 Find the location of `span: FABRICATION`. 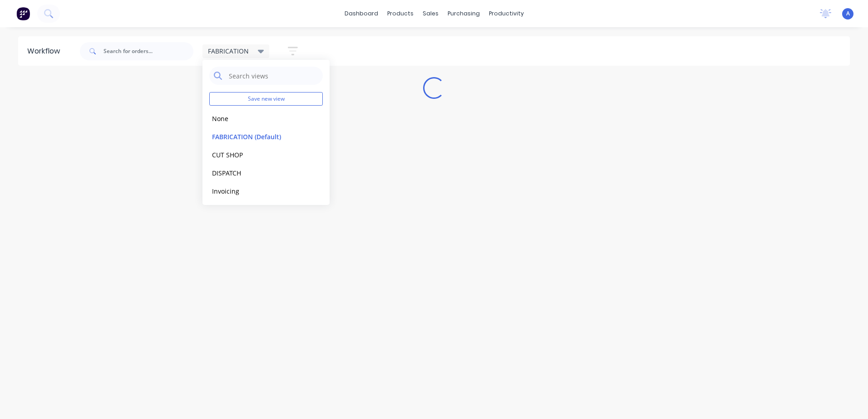

span: FABRICATION is located at coordinates (228, 51).